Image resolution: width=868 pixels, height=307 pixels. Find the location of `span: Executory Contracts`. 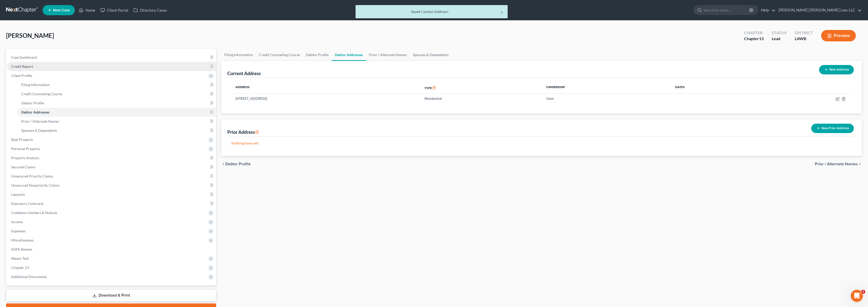

span: Executory Contracts is located at coordinates (27, 203).